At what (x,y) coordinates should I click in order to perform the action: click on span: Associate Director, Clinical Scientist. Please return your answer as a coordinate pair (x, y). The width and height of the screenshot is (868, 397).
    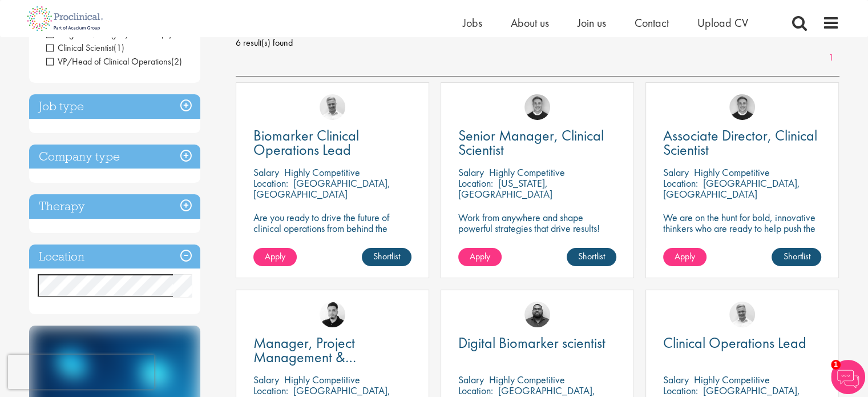
    Looking at the image, I should click on (740, 142).